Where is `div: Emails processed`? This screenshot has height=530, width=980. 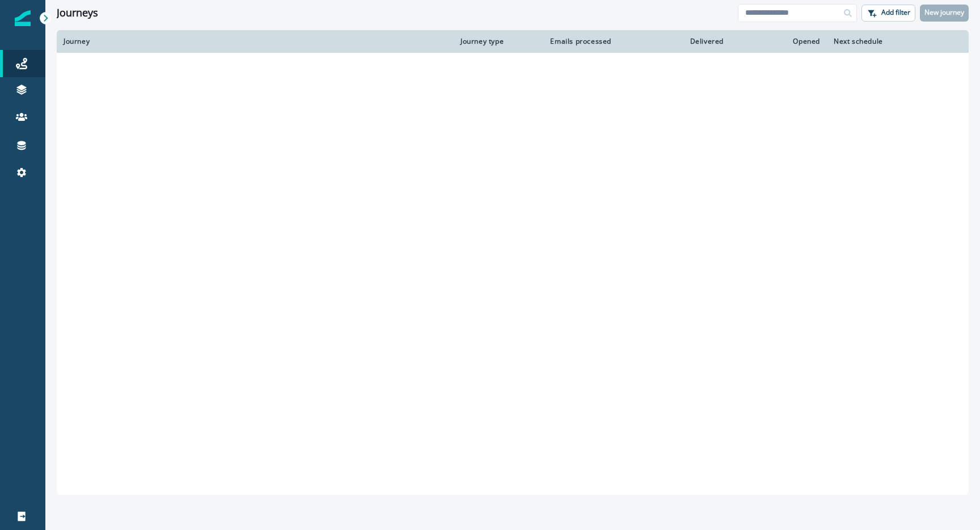
div: Emails processed is located at coordinates (579, 41).